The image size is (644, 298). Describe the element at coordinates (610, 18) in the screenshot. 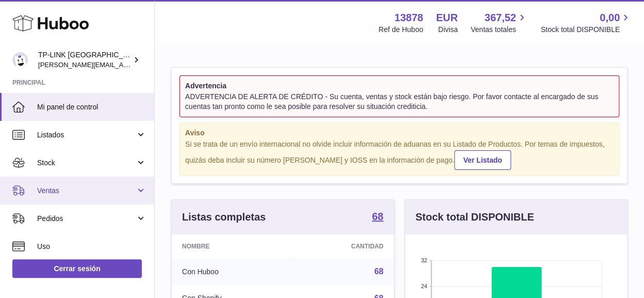

I see `span: 0,00` at that location.